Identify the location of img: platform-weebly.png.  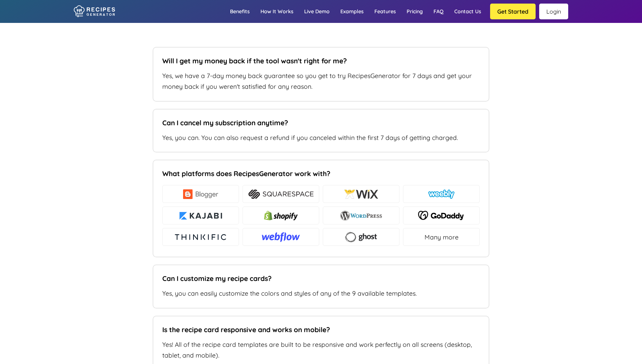
(442, 193).